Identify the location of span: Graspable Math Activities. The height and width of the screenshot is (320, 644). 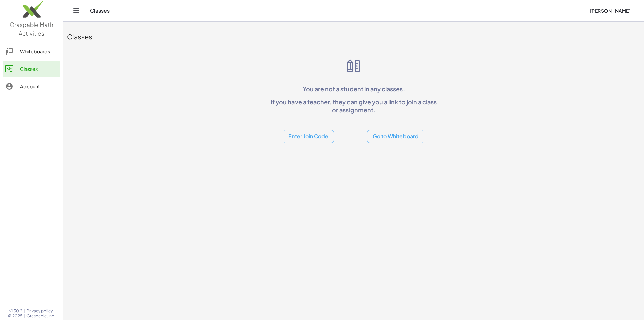
(31, 29).